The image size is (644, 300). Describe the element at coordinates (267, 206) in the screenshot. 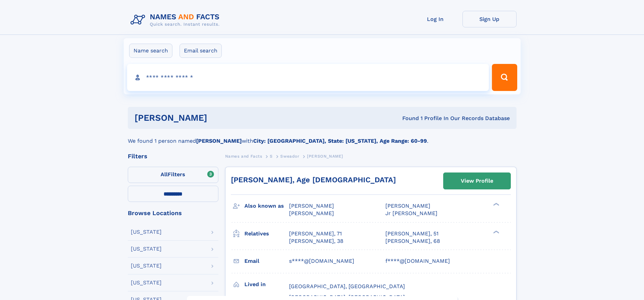

I see `h3: Also known as` at that location.